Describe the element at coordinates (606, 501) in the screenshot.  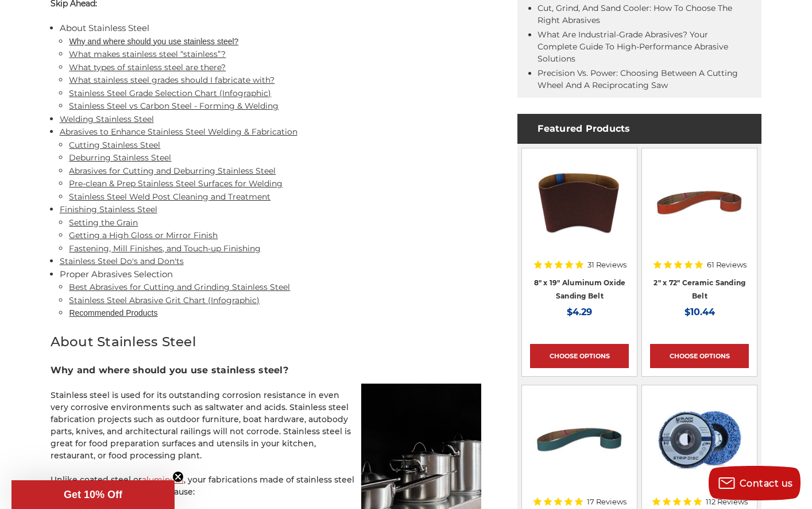
I see `span: 17 Reviews` at that location.